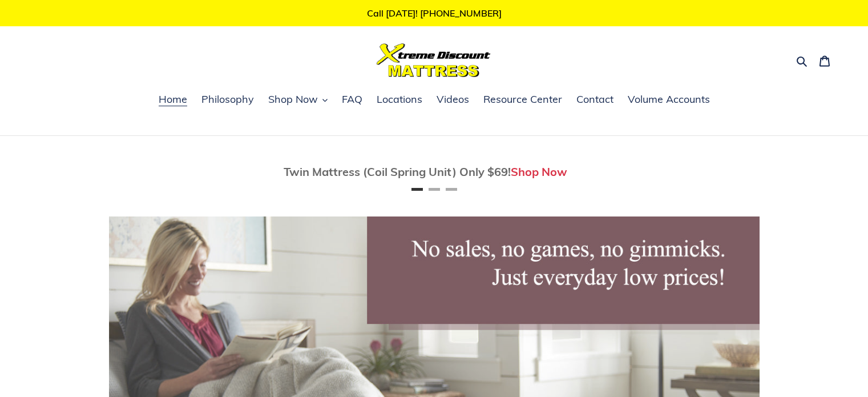 This screenshot has height=397, width=868. I want to click on a: Resource Center, so click(523, 100).